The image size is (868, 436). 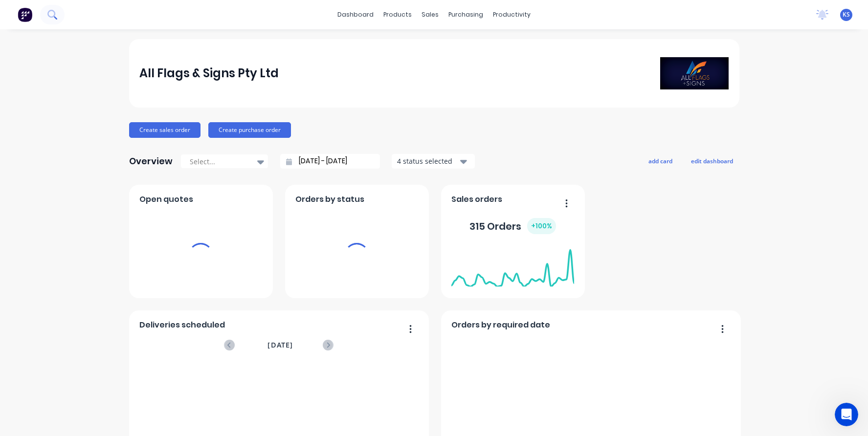 What do you see at coordinates (512, 15) in the screenshot?
I see `div: productivity` at bounding box center [512, 15].